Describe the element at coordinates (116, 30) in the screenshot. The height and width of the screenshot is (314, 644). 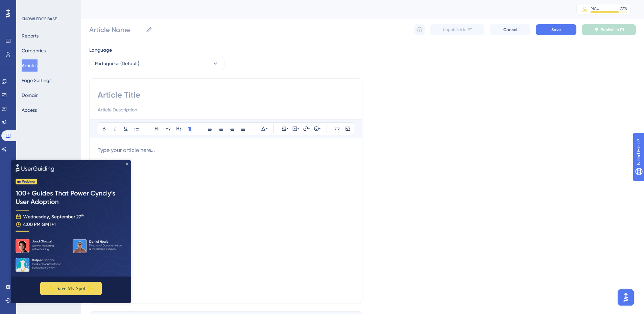
I see `input: Article Name` at that location.